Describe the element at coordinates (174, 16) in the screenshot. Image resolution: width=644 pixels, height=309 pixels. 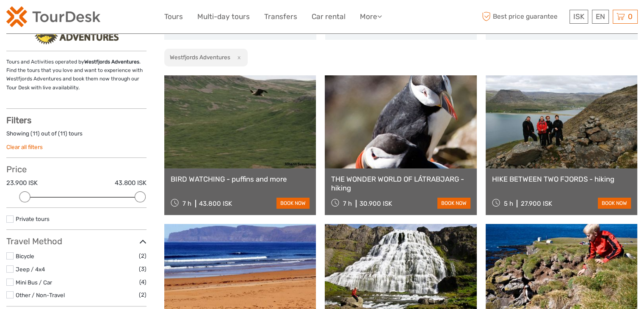
I see `a: Tours` at that location.